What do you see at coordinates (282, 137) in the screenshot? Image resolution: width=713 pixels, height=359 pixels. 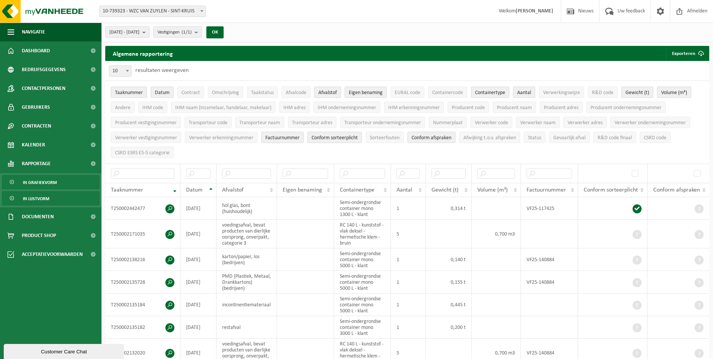 I see `button: FactuurnummerFactuurnummer: Activate to sort` at bounding box center [282, 137].